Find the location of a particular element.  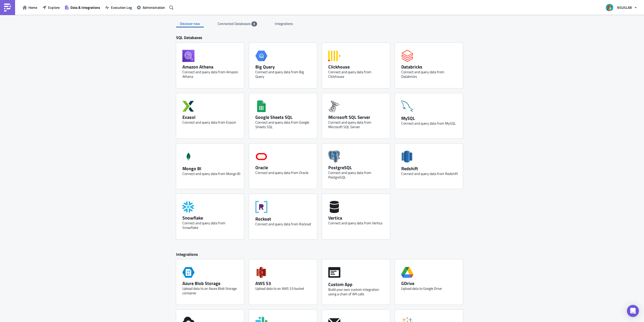

div: Snowflake is located at coordinates (211, 218).